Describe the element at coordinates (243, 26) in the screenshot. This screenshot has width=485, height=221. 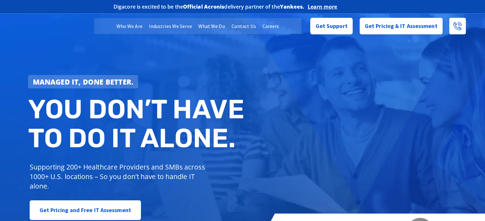
I see `a: Contact Us` at that location.